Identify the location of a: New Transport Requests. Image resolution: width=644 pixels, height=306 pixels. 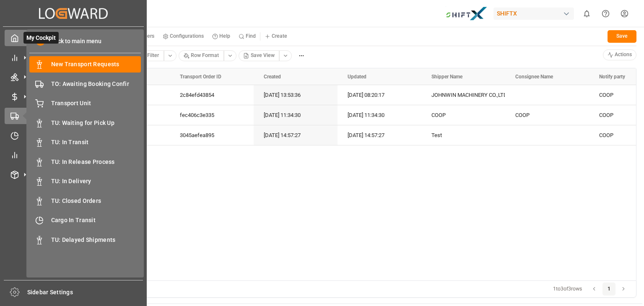
(85, 64).